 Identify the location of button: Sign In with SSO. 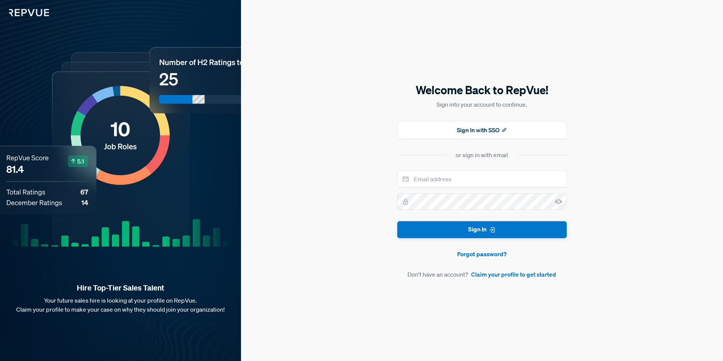
(482, 130).